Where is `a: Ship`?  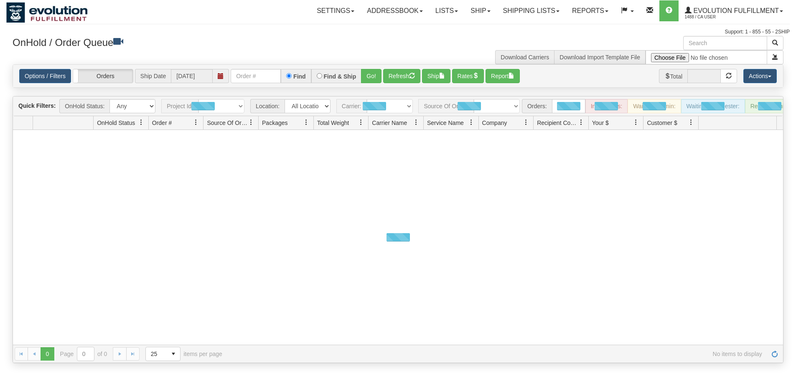 a: Ship is located at coordinates (480, 11).